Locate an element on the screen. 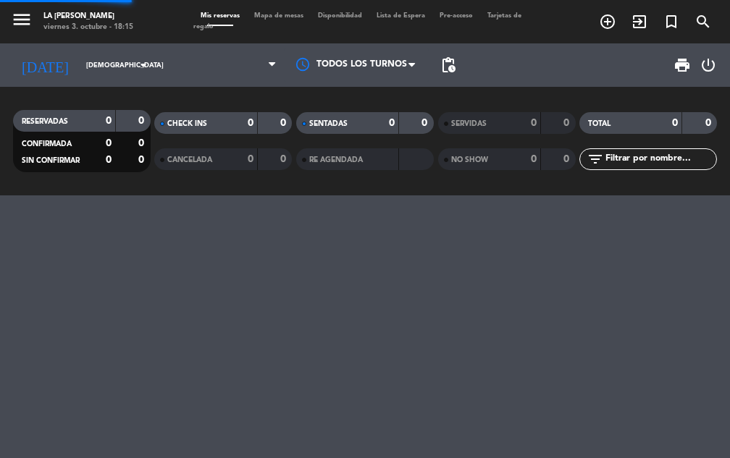 The height and width of the screenshot is (458, 730). span: Lista de Espera is located at coordinates (401, 15).